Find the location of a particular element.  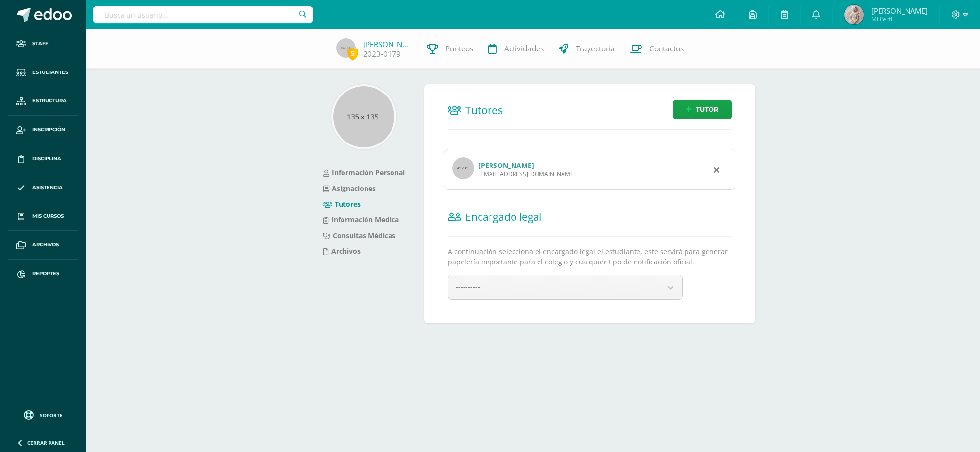

a: Estructura is located at coordinates (43, 101).